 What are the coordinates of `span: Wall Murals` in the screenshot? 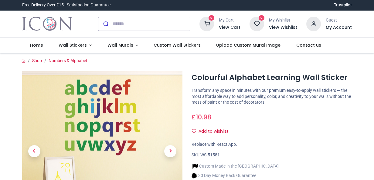 It's located at (120, 45).